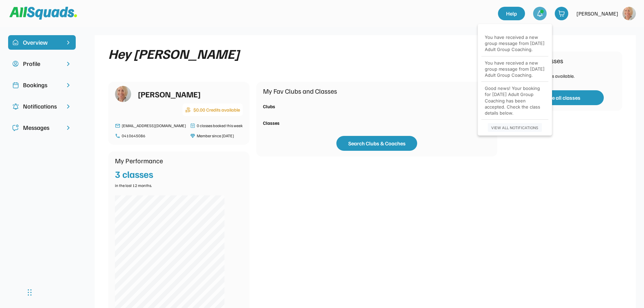 The image size is (644, 308). I want to click on img: Icon%20copy%204.svg, so click(15, 106).